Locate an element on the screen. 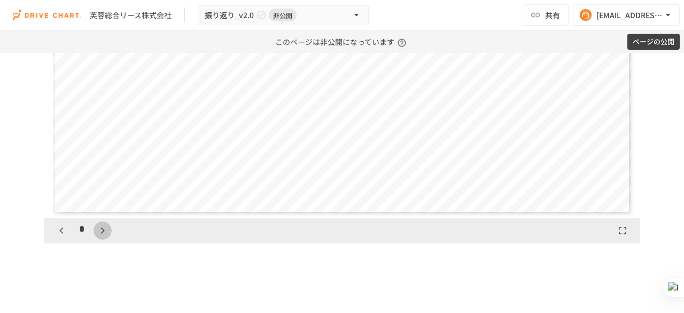 The height and width of the screenshot is (313, 684). button: 振り返り_v2.0非公開 is located at coordinates (283, 15).